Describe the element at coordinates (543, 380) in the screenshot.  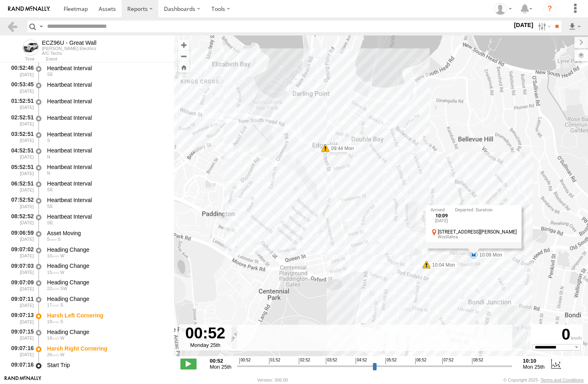
I see `div: © Copyright 2025 -` at that location.